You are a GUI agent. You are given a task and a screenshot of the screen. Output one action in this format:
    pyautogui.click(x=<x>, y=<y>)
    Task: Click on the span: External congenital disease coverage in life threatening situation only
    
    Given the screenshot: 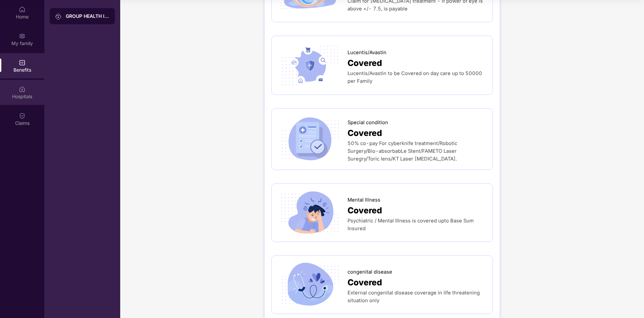 What is the action you would take?
    pyautogui.click(x=414, y=296)
    